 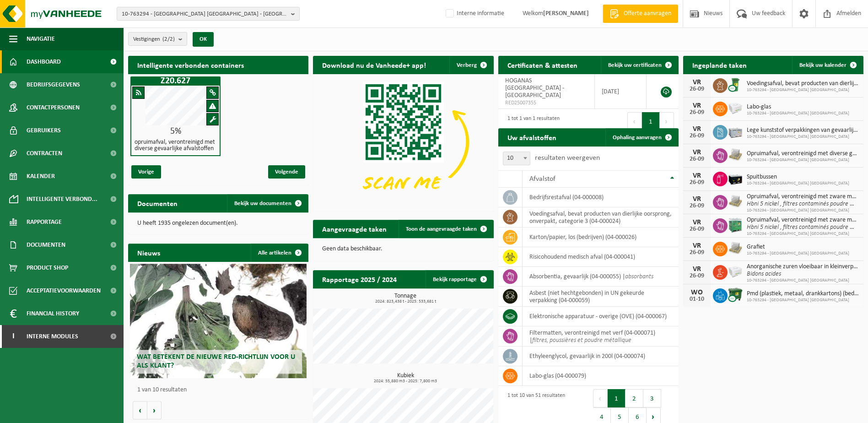 I want to click on h2: Intelligente verbonden containers, so click(x=218, y=64).